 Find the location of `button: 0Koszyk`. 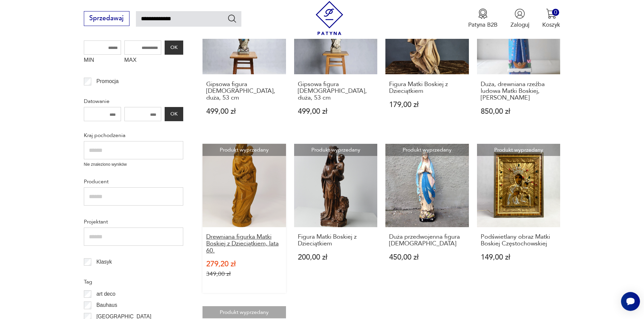

button: 0Koszyk is located at coordinates (551, 19).